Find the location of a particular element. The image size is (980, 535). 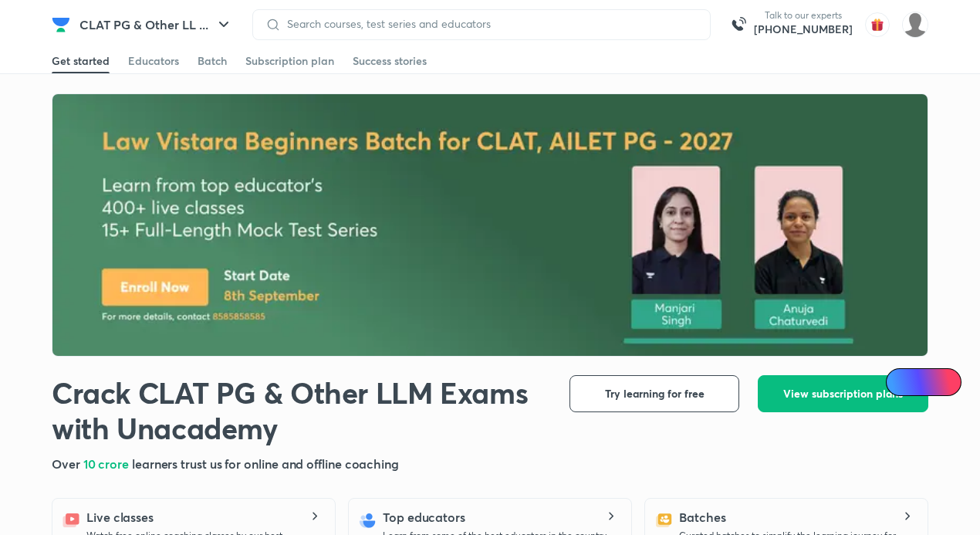

img: Company Logo is located at coordinates (61, 25).